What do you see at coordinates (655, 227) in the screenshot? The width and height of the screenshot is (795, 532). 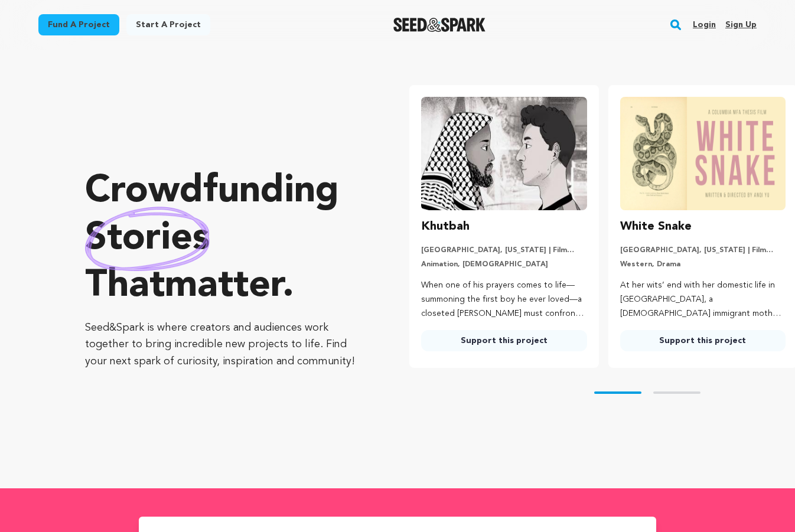 I see `h3: White Snake` at bounding box center [655, 227].